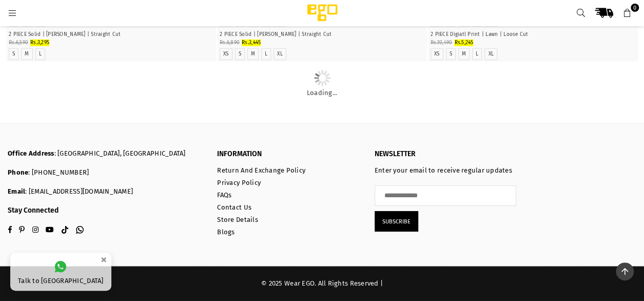 The image size is (644, 301). Describe the element at coordinates (239, 182) in the screenshot. I see `a: Privacy Policy` at that location.